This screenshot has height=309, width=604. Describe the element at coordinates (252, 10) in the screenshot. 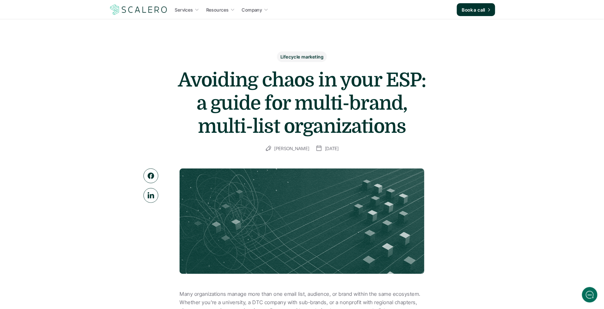

I see `p: Company` at that location.